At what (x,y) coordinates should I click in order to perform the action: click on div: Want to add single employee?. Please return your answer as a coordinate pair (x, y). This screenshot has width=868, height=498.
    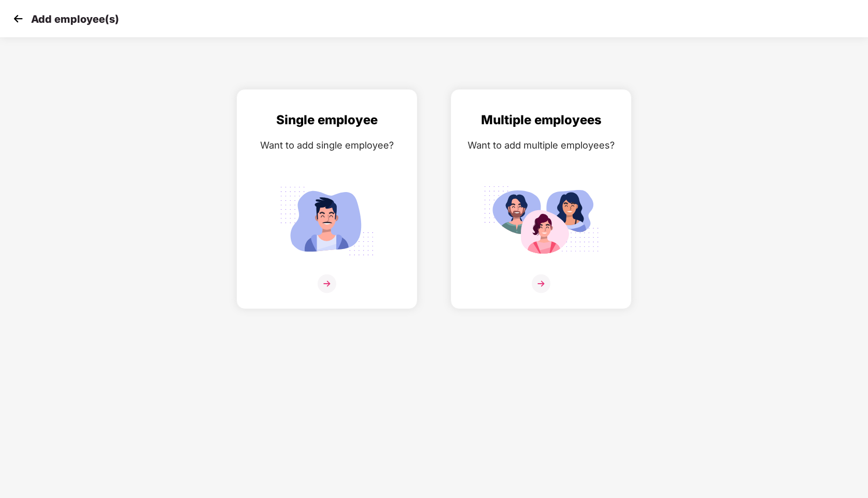
    Looking at the image, I should click on (327, 145).